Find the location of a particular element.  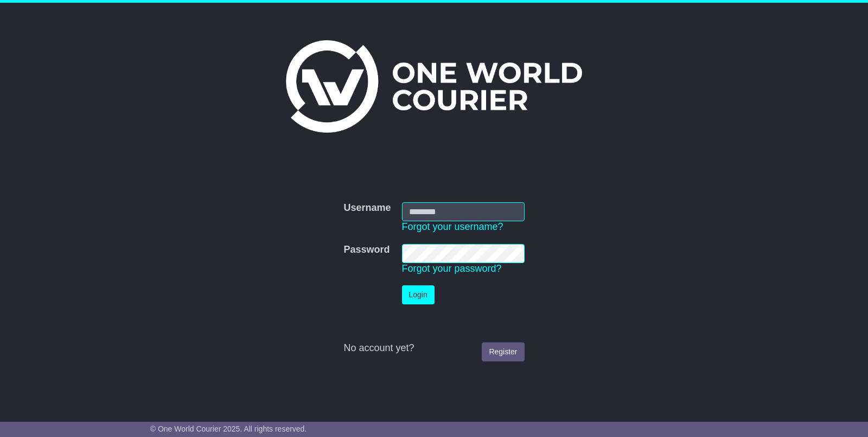

img: One World is located at coordinates (434, 86).